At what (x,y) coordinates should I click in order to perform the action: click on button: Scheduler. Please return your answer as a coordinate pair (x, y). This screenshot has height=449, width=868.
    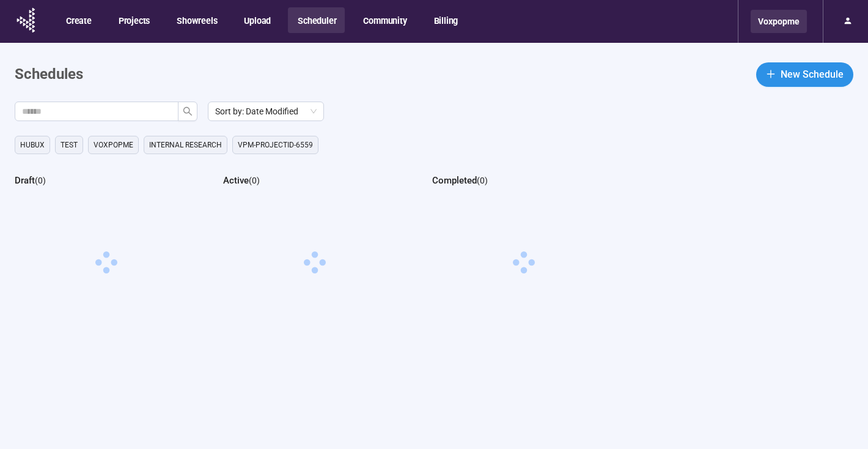
    Looking at the image, I should click on (316, 20).